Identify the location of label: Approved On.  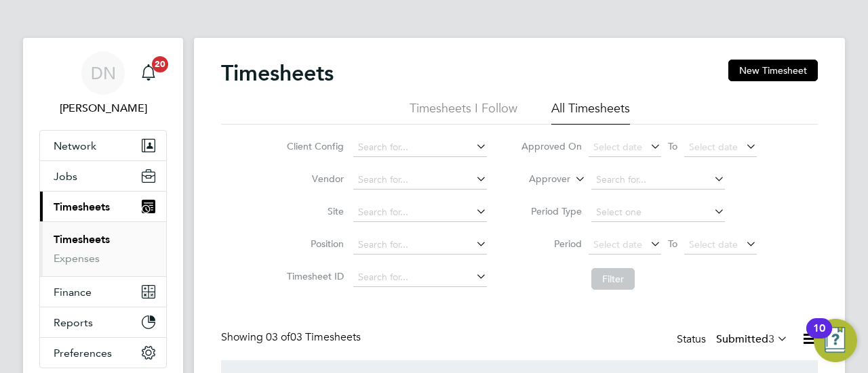
(551, 146).